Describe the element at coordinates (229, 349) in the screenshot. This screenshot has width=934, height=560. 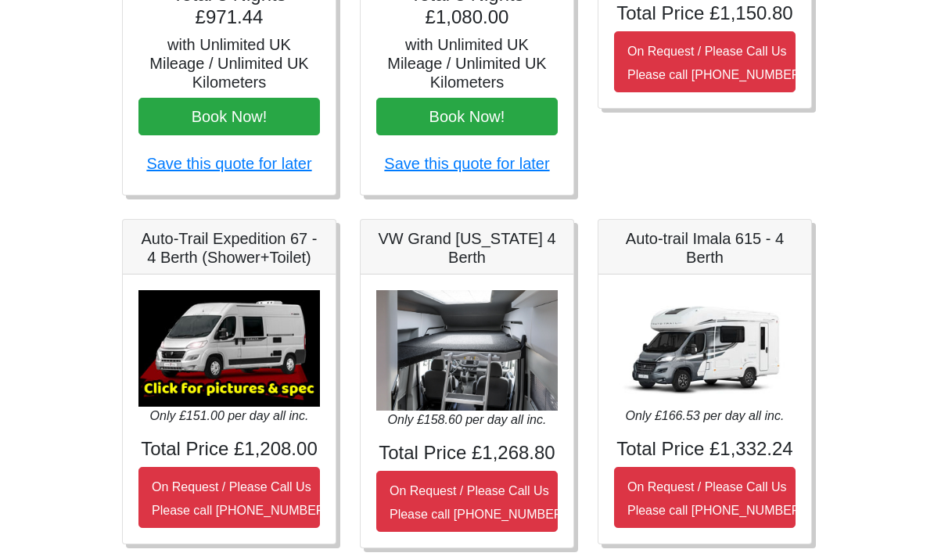
I see `img: Auto-Trail Expedition 67 - 4 Berth (Shower+Toilet)` at that location.